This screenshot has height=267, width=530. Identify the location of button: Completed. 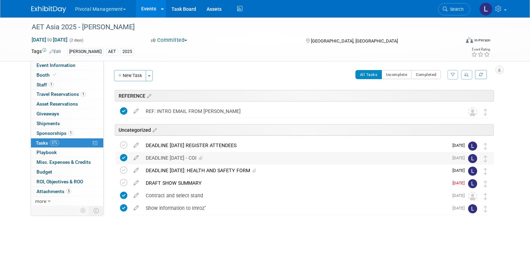
(426, 74).